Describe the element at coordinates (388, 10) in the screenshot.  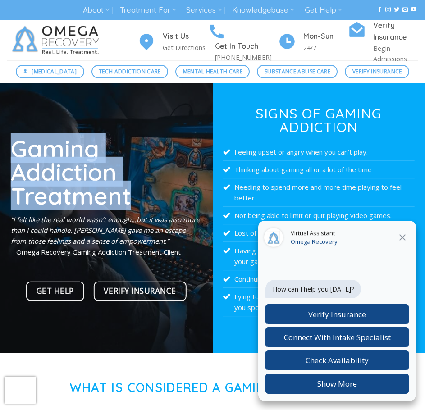
I see `a: Follow on Instagram` at that location.